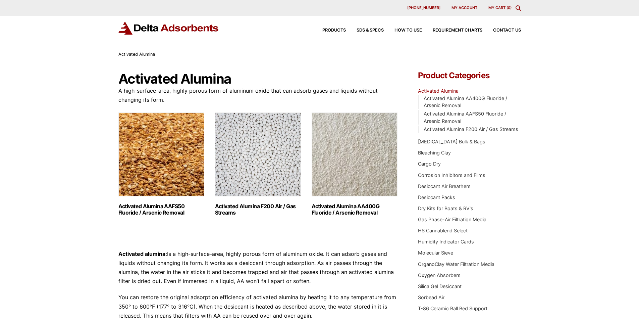 This screenshot has width=639, height=320. Describe the element at coordinates (507, 30) in the screenshot. I see `span: Contact Us` at that location.